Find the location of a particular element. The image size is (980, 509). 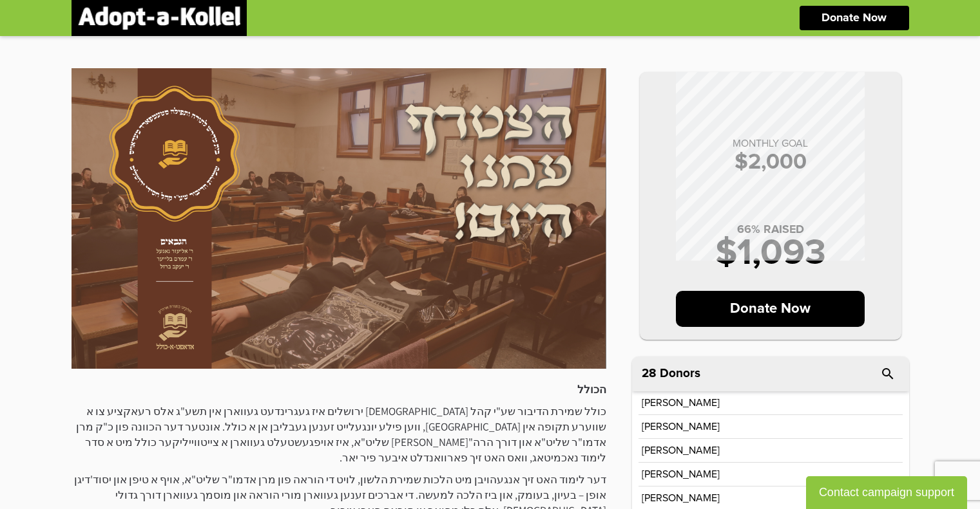

span: 28 is located at coordinates (648, 373).